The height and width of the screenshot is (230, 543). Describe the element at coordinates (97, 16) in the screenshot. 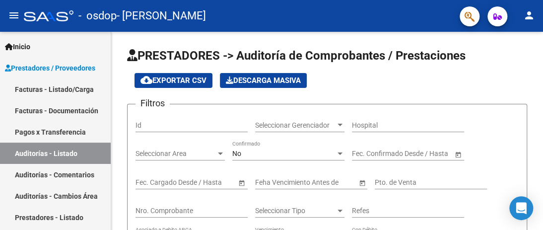

I see `span: - osdop` at that location.